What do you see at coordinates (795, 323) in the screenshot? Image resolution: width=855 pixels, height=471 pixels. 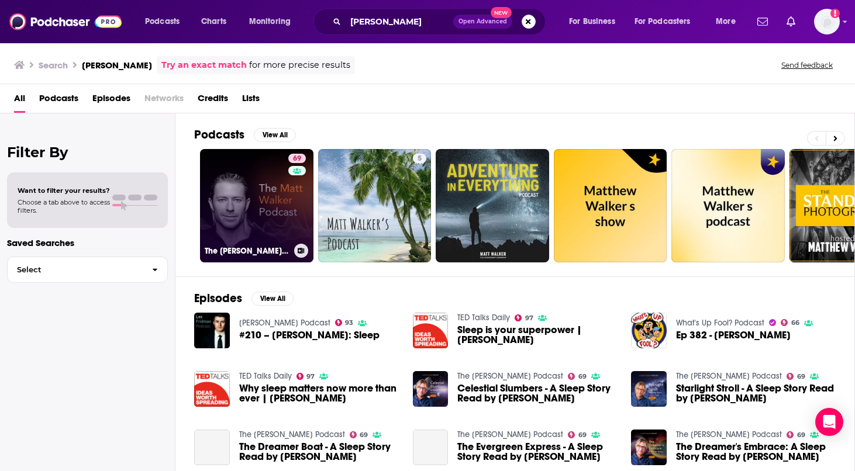 I see `span: 66` at bounding box center [795, 323].